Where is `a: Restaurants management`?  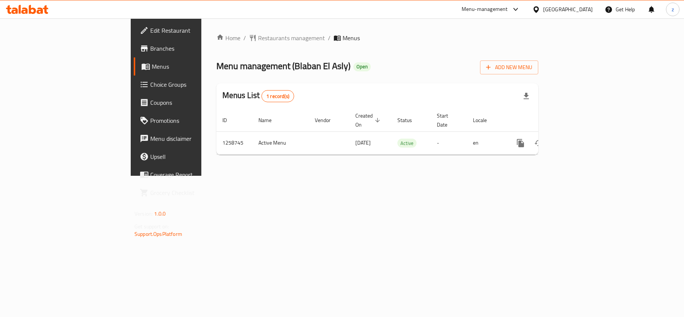
a: Restaurants management is located at coordinates (287, 38).